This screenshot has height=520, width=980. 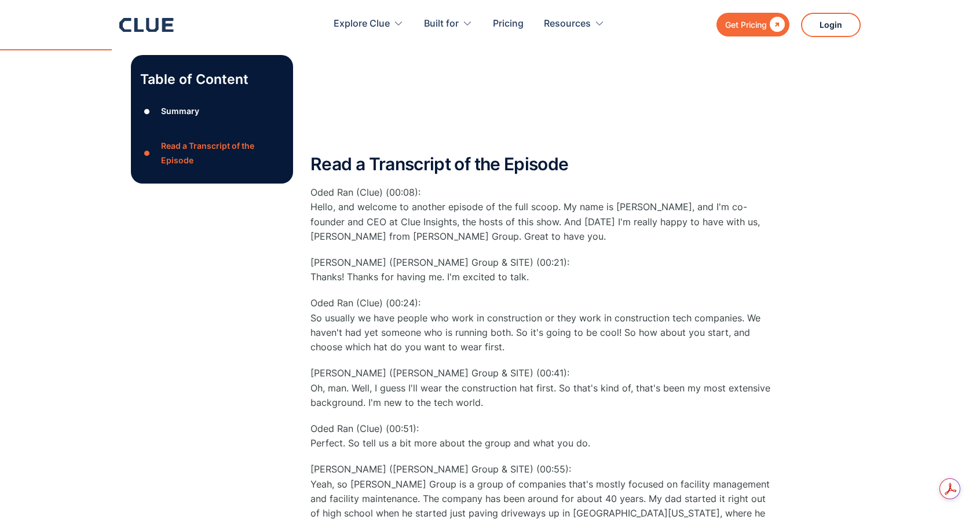 What do you see at coordinates (830, 25) in the screenshot?
I see `a: Login` at bounding box center [830, 25].